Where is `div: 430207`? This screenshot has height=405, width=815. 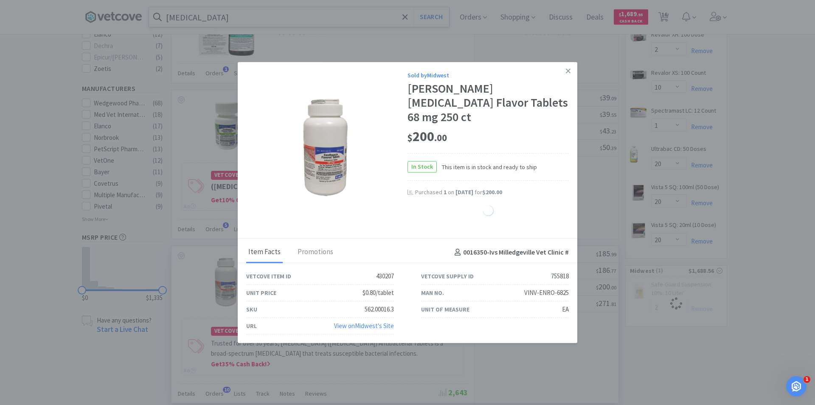
div: 430207 is located at coordinates (385, 276).